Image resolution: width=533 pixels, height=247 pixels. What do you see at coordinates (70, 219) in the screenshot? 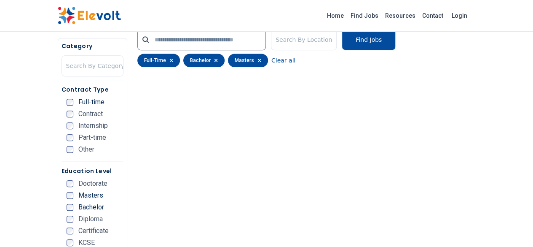
I see `input: Diploma` at bounding box center [70, 219].